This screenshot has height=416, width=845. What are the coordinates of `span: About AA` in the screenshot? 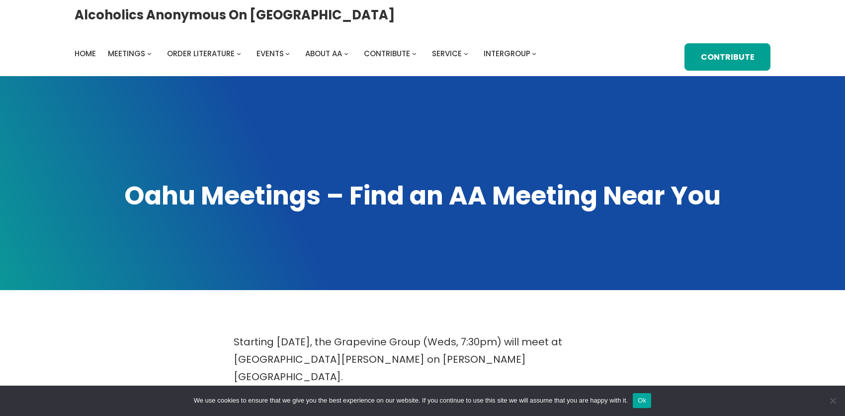 It's located at (324, 53).